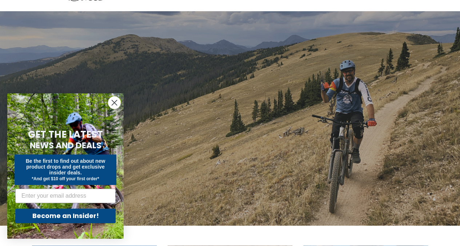 Image resolution: width=460 pixels, height=246 pixels. I want to click on span: Be the first to find out about new product drops and get exclusive insider deals., so click(66, 167).